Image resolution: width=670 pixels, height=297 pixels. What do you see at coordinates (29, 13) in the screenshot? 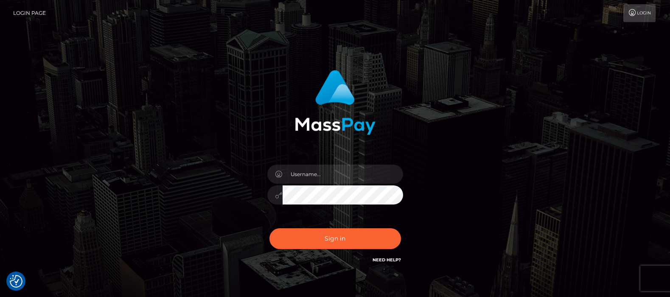
I see `a: Login Page` at bounding box center [29, 13].